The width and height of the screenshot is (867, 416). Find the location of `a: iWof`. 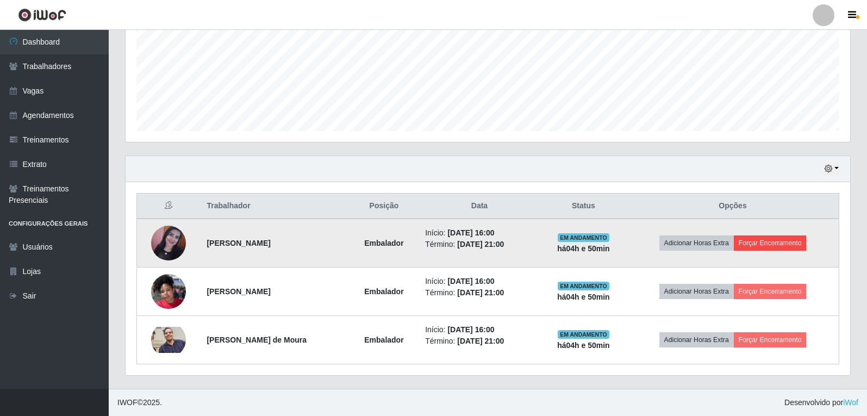

a: iWof is located at coordinates (851, 402).